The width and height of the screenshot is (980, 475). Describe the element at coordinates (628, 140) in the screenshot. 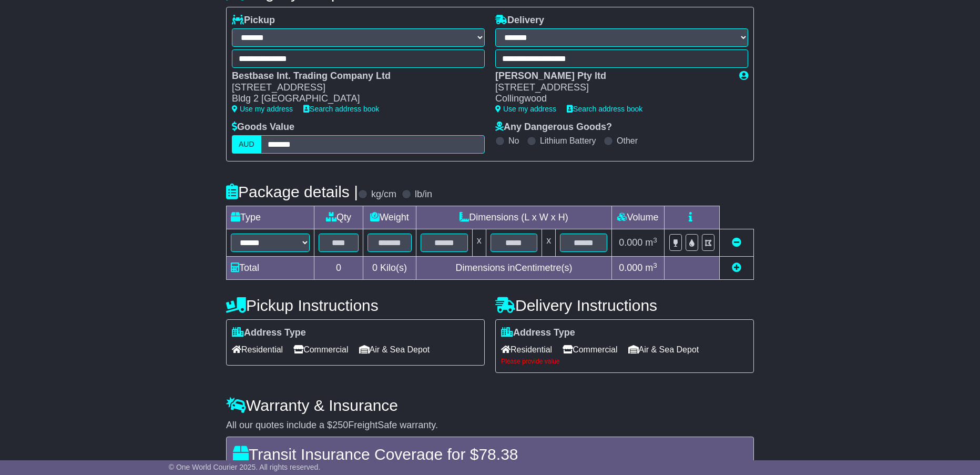

I see `label: Other` at that location.